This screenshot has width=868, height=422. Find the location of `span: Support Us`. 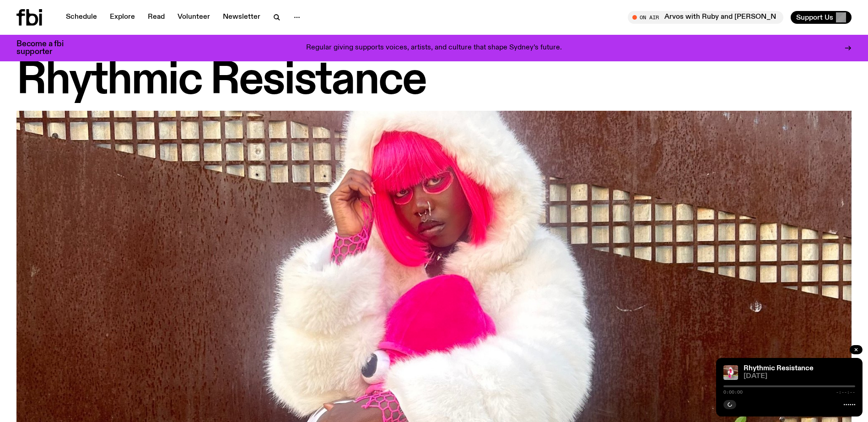

span: Support Us is located at coordinates (815, 18).